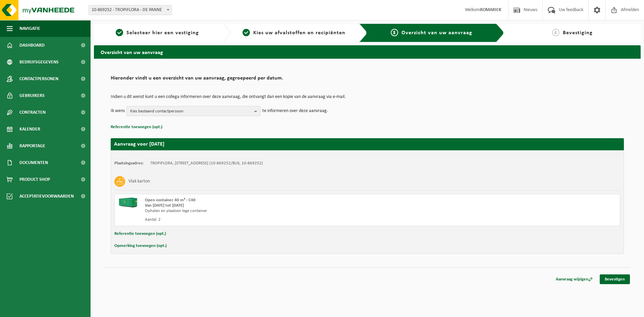 The height and width of the screenshot is (317, 644). What do you see at coordinates (170, 200) in the screenshot?
I see `span: Open container 40 m³ - C40` at bounding box center [170, 200].